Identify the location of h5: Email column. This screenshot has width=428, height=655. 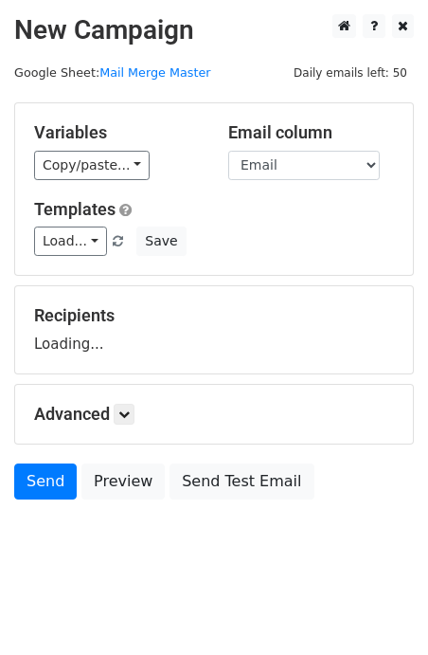
(311, 133).